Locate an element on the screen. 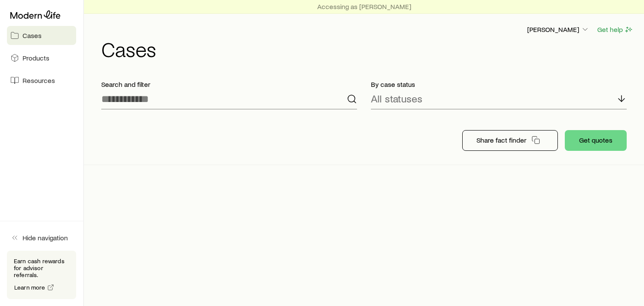 This screenshot has height=306, width=644. a: Cases is located at coordinates (41, 36).